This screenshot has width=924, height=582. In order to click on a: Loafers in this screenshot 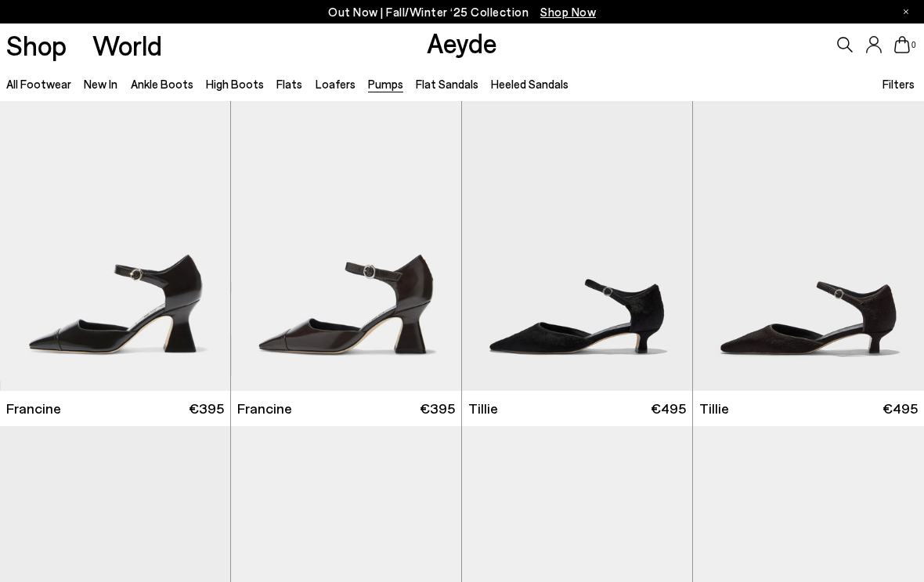, I will do `click(335, 84)`.